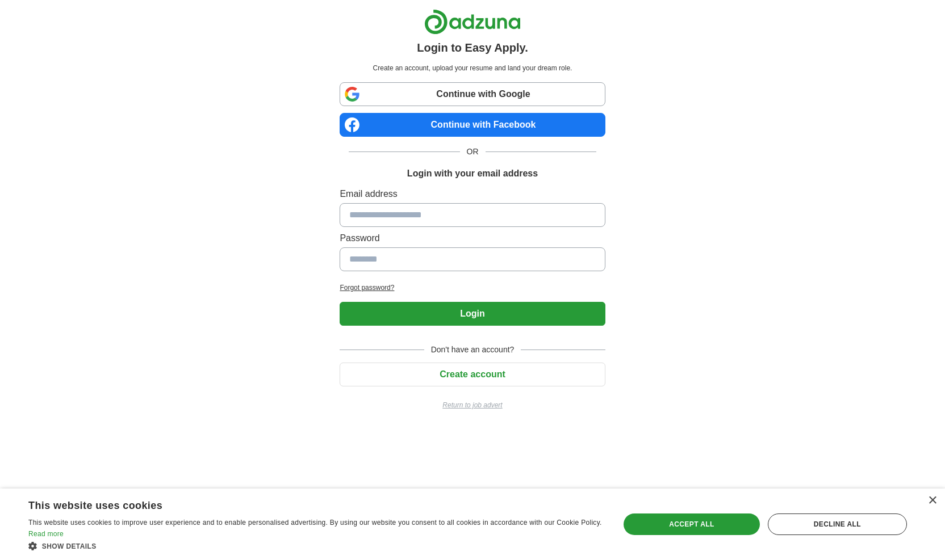 The height and width of the screenshot is (560, 945). Describe the element at coordinates (837, 524) in the screenshot. I see `div: Decline all` at that location.